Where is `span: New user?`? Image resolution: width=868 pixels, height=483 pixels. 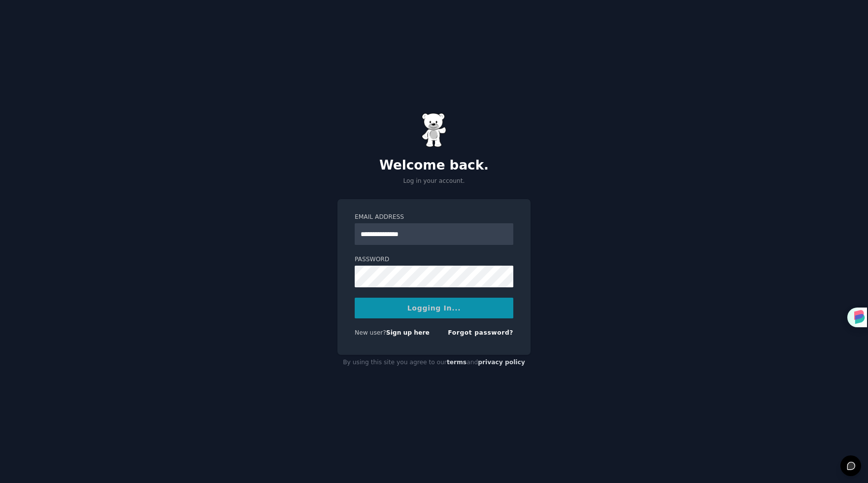 span: New user? is located at coordinates (370, 333).